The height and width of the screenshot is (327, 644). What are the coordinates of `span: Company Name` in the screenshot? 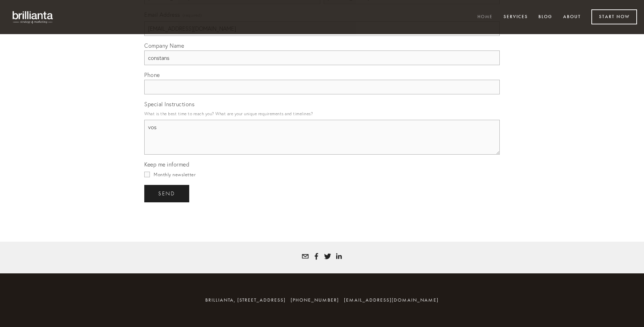 It's located at (164, 45).